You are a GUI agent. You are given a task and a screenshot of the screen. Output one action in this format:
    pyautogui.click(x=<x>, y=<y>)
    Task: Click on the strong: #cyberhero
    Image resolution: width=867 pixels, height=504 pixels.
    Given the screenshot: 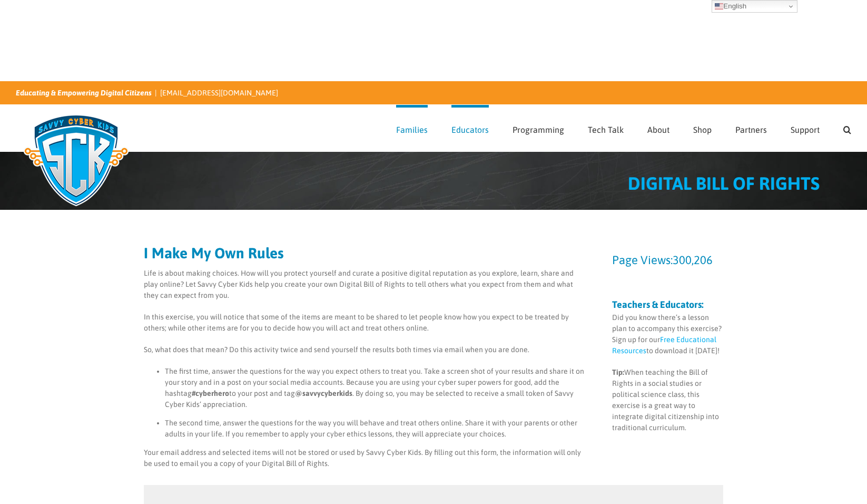 What is the action you would take?
    pyautogui.click(x=210, y=393)
    